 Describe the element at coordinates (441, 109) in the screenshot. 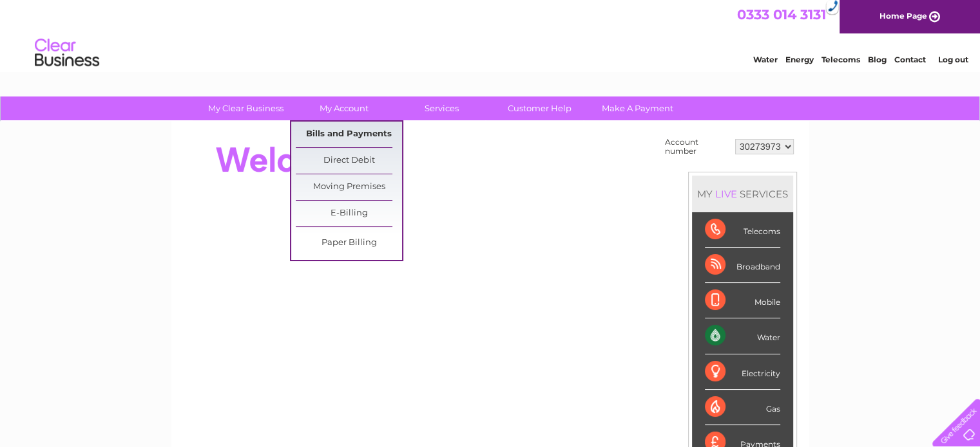

I see `a: Services` at that location.